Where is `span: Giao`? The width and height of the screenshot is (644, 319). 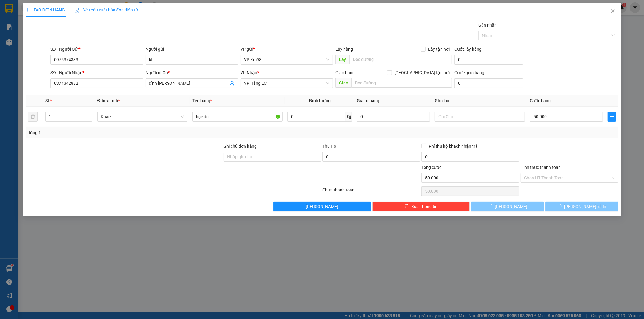
span: Giao is located at coordinates (343, 83).